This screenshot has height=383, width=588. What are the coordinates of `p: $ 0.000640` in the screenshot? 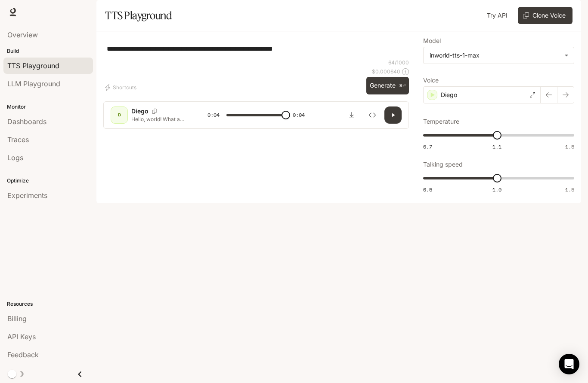 It's located at (386, 71).